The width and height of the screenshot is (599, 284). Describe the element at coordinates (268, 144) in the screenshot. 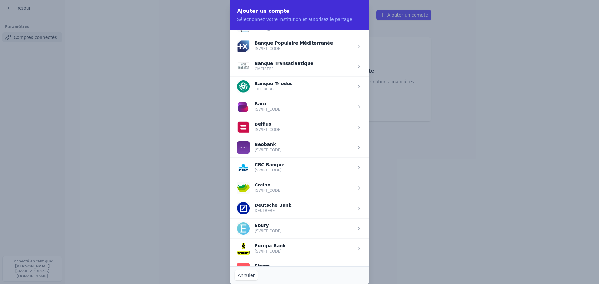

I see `p: Beobank` at that location.